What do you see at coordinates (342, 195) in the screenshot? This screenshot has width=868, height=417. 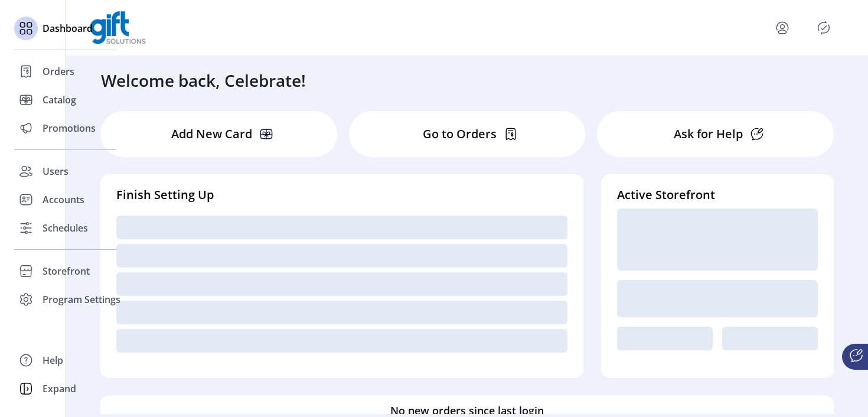 I see `h4: Finish Setting Up` at bounding box center [342, 195].